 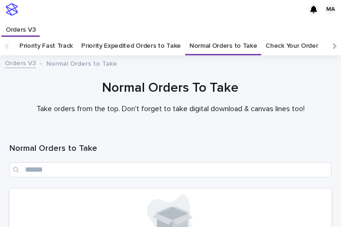 What do you see at coordinates (331, 9) in the screenshot?
I see `div: MA` at bounding box center [331, 9].